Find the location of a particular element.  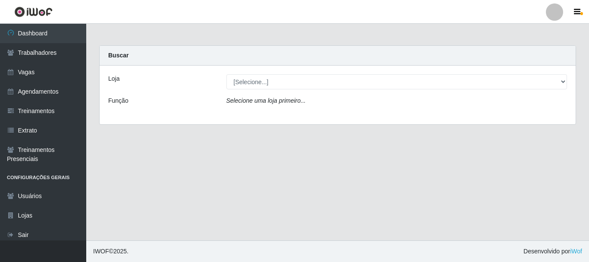

span: © 2025 . is located at coordinates (111, 251).